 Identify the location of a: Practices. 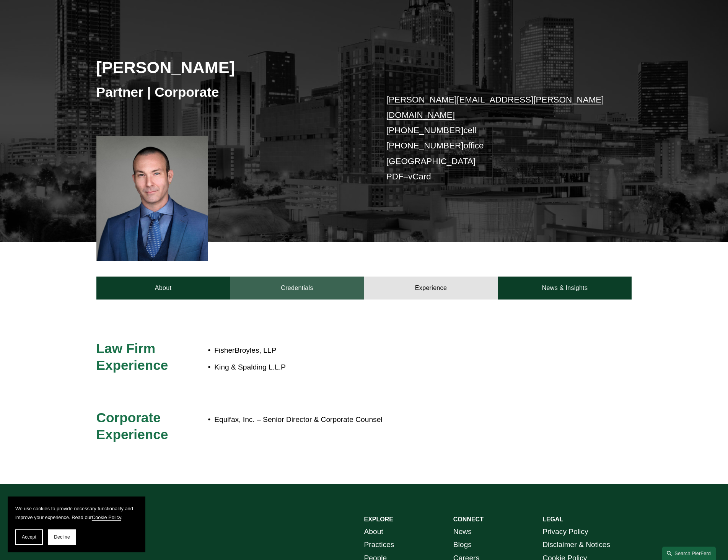
(379, 545).